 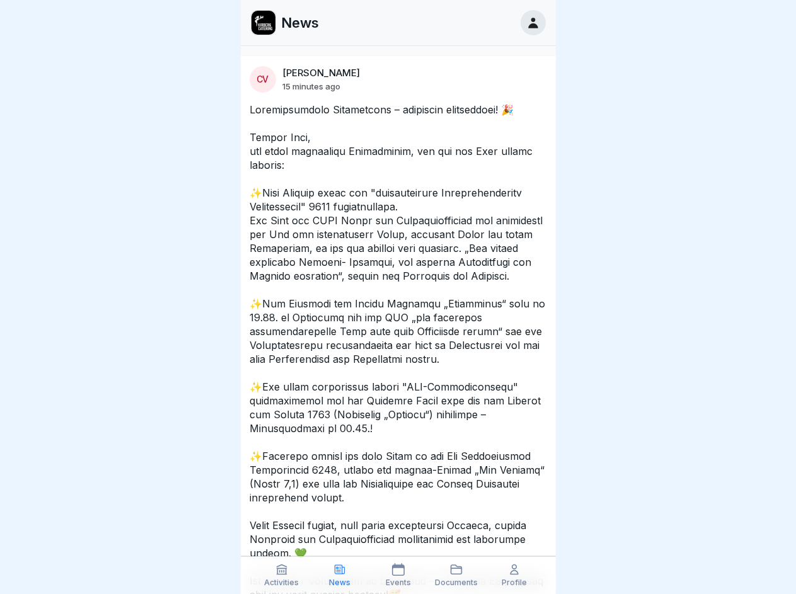 I want to click on p: Events, so click(x=398, y=583).